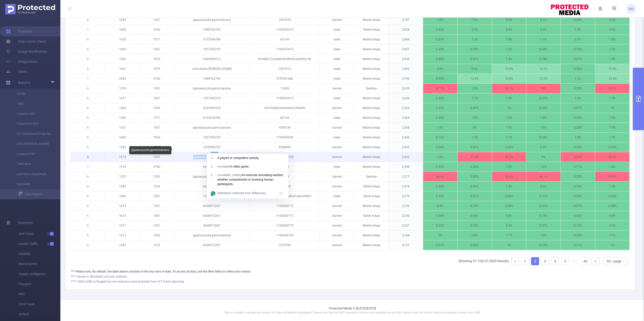  What do you see at coordinates (406, 69) in the screenshot?
I see `p: 2,802` at bounding box center [406, 69].